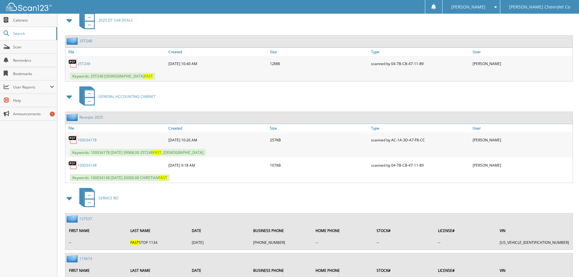 Image resolution: width=579 pixels, height=277 pixels. Describe the element at coordinates (87, 140) in the screenshot. I see `a: 100034178` at that location.